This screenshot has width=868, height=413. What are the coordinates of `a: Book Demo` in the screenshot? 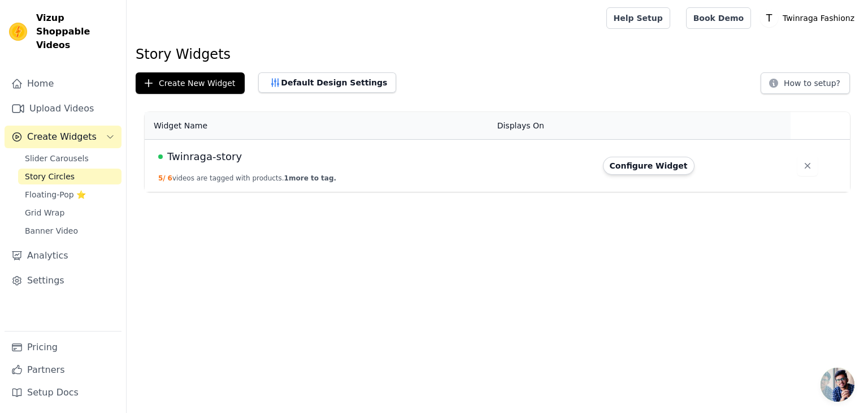 It's located at (718, 18).